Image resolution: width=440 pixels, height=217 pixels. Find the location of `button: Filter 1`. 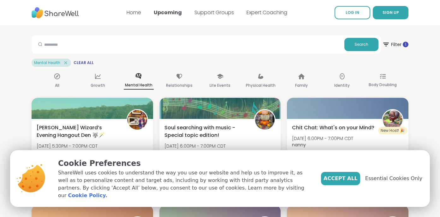

button: Filter 1 is located at coordinates (395, 45).